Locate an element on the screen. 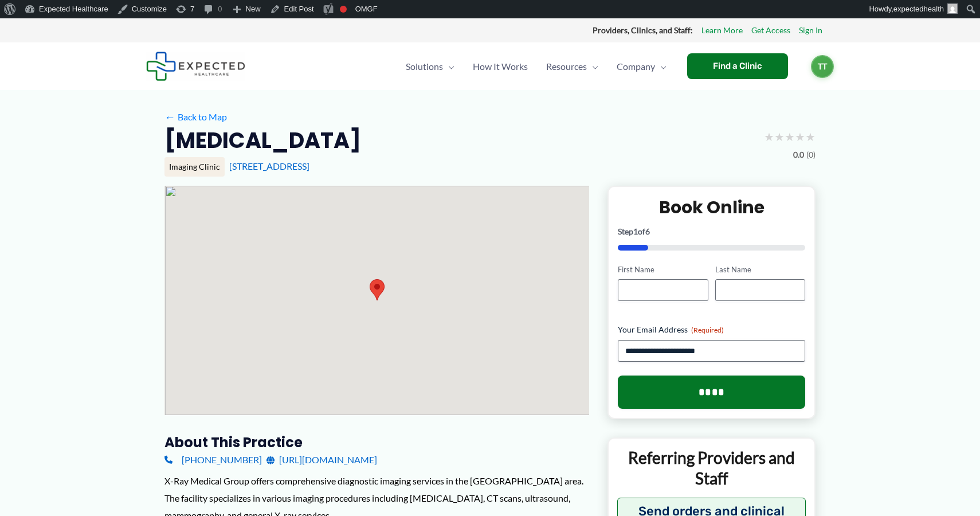 This screenshot has height=516, width=980. strong: Providers, Clinics, and Staff: is located at coordinates (642, 30).